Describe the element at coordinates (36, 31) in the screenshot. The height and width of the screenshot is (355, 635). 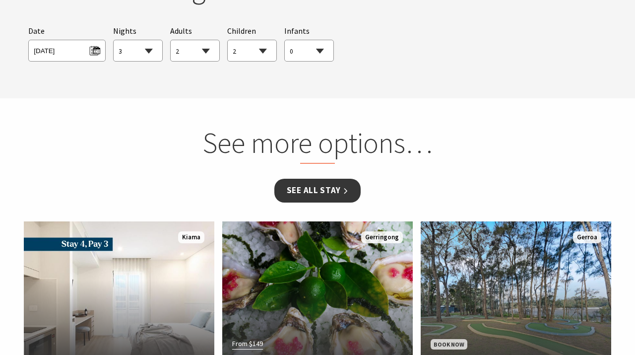
I see `span: Date` at that location.